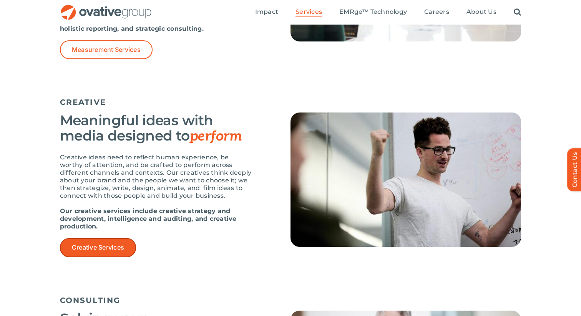 The height and width of the screenshot is (316, 581). Describe the element at coordinates (156, 177) in the screenshot. I see `p: Creative ideas need to reflect human experience, be worthy of attention, and be crafted to perfor...` at that location.